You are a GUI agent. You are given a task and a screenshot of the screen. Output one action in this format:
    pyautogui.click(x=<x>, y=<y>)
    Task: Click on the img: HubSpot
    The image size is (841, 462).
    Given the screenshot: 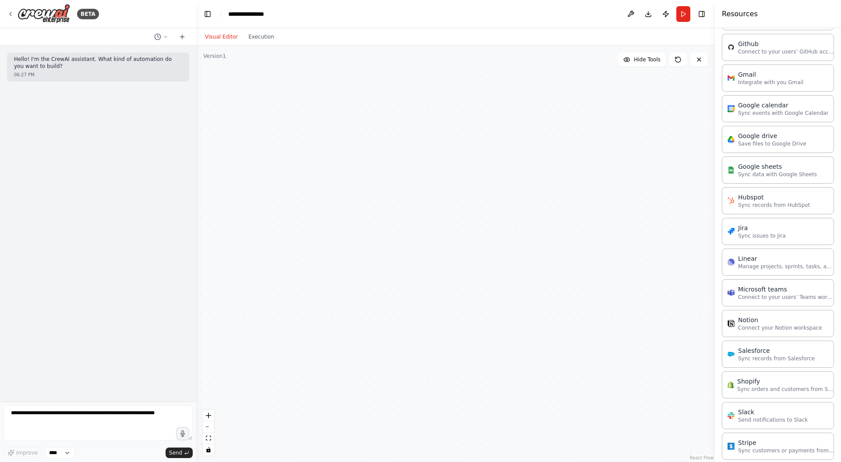 What is the action you would take?
    pyautogui.click(x=731, y=201)
    